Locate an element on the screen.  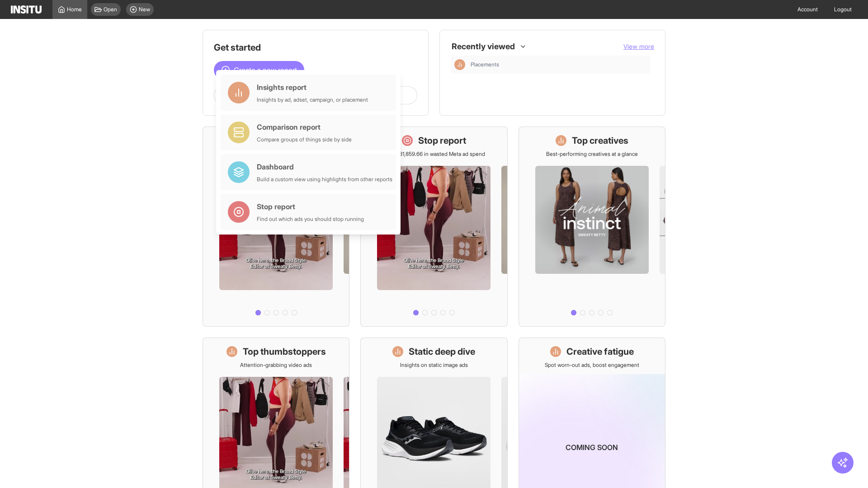
a: Stop reportSave £31,859.66 in wasted Meta ad spend is located at coordinates (434, 226).